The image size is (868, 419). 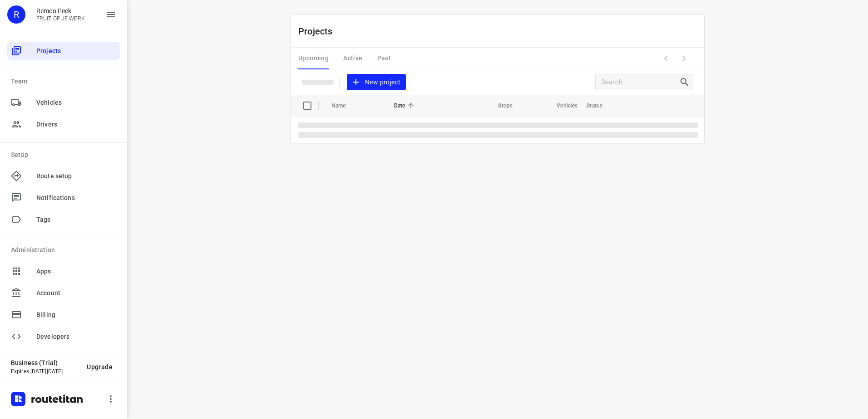 I want to click on span: Tags, so click(x=76, y=220).